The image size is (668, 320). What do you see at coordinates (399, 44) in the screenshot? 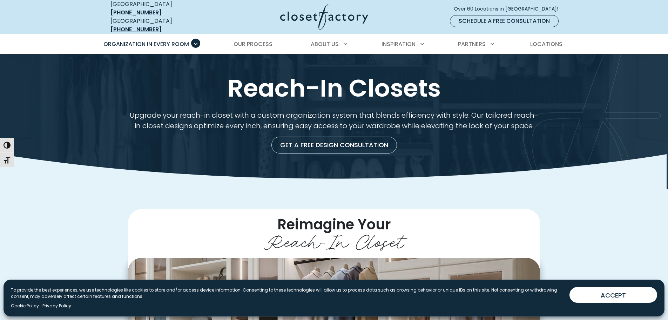
I see `span: Inspiration` at bounding box center [399, 44].